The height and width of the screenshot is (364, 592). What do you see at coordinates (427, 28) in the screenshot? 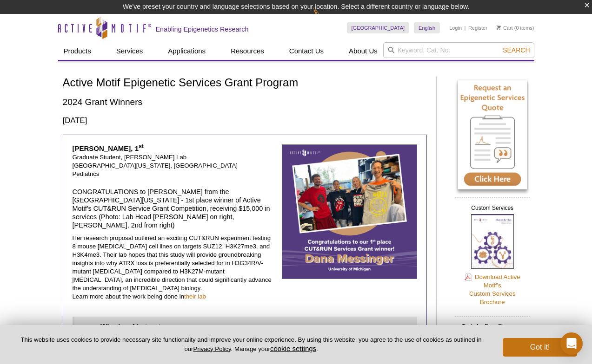
I see `a: English` at bounding box center [427, 28].